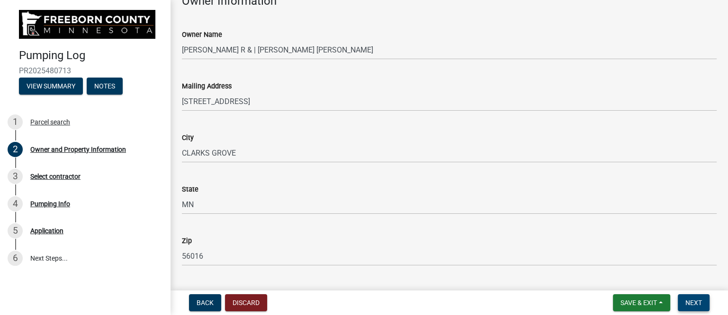  Describe the element at coordinates (50, 204) in the screenshot. I see `div: Pumping Info` at that location.